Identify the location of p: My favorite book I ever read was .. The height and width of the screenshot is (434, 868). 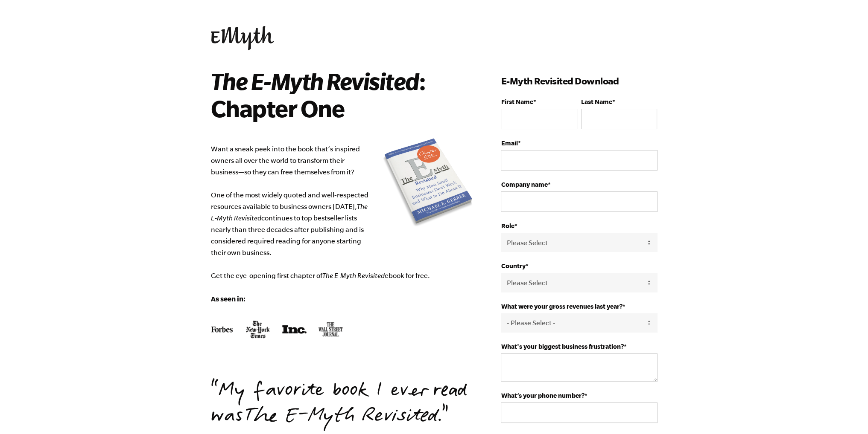
(343, 405).